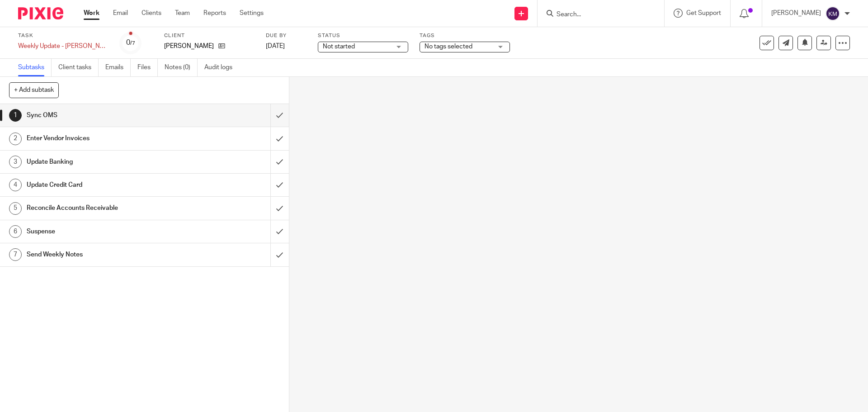 Image resolution: width=868 pixels, height=412 pixels. I want to click on h1: Update Credit Card, so click(105, 185).